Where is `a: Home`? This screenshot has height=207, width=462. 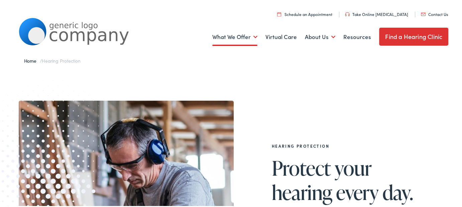 a: Home is located at coordinates (32, 60).